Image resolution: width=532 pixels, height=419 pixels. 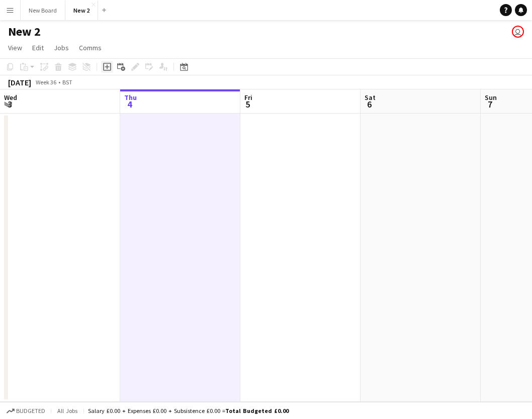 I want to click on span: 7, so click(x=490, y=104).